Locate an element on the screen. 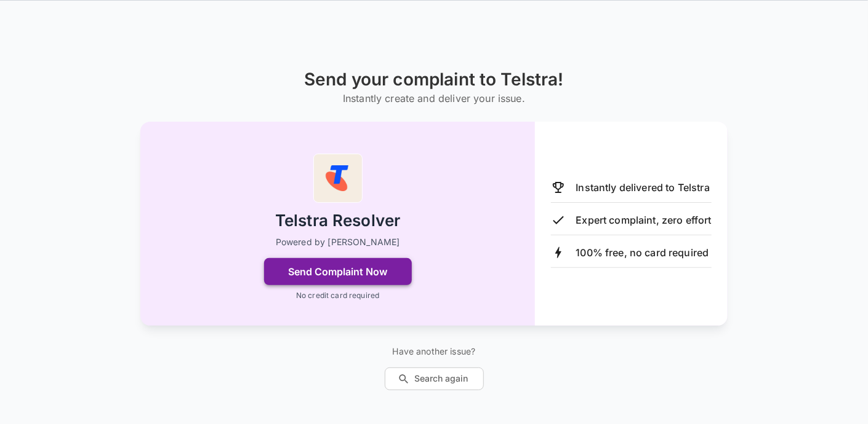 The width and height of the screenshot is (868, 424). h6: Instantly create and deliver your issue. is located at coordinates (434, 98).